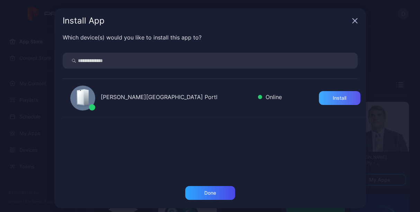  I want to click on div: Done, so click(210, 193).